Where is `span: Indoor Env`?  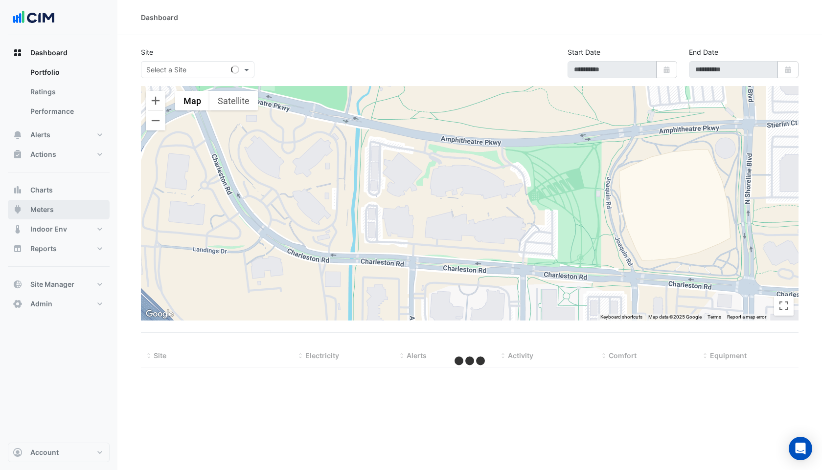 span: Indoor Env is located at coordinates (48, 229).